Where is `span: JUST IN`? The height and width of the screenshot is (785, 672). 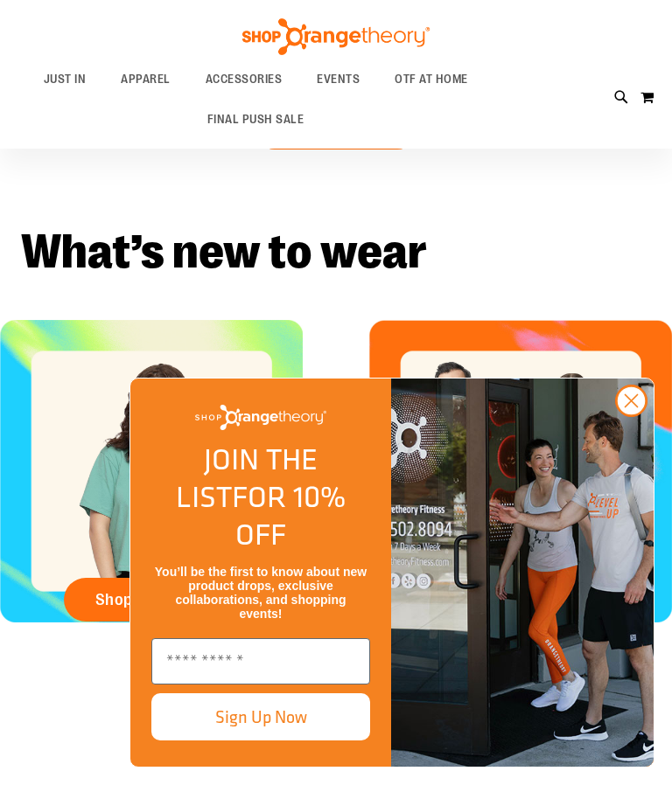 span: JUST IN is located at coordinates (64, 79).